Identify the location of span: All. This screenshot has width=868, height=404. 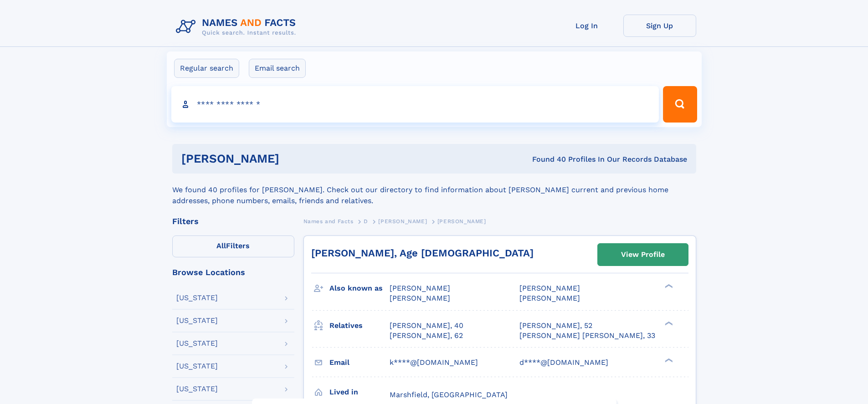
(221, 245).